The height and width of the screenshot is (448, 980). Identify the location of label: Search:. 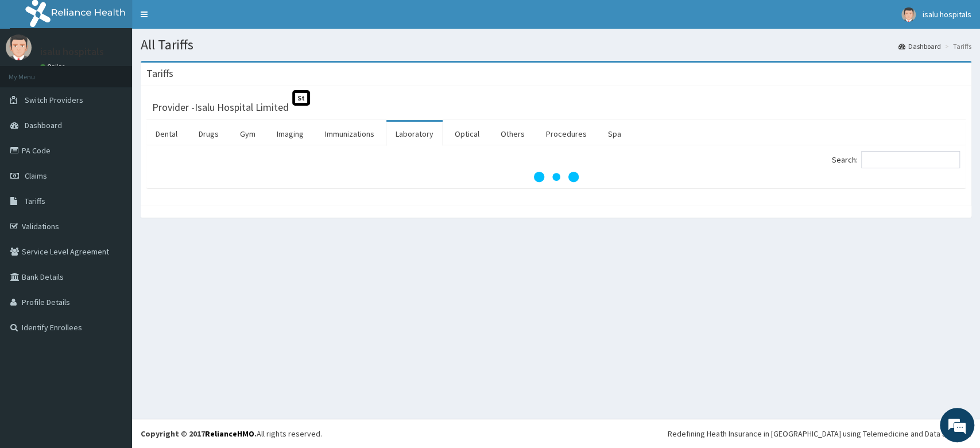
(895, 160).